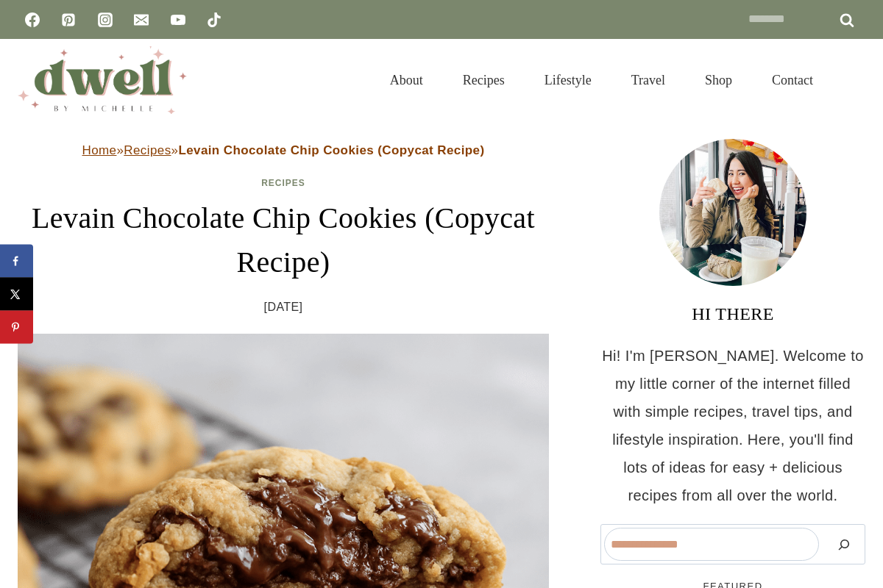 The image size is (883, 588). I want to click on a: Facebook, so click(32, 20).